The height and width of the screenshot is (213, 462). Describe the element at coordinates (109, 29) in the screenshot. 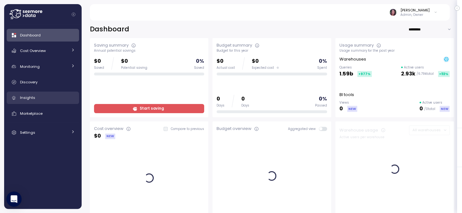

I see `h2: Dashboard` at that location.